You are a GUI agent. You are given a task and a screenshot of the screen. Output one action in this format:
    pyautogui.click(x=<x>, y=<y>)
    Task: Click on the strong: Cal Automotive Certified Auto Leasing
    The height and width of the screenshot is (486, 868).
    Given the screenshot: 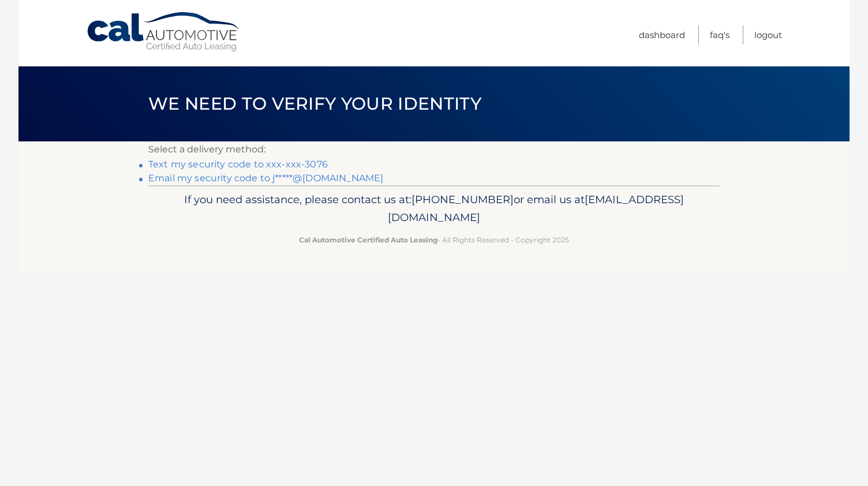 What is the action you would take?
    pyautogui.click(x=368, y=239)
    